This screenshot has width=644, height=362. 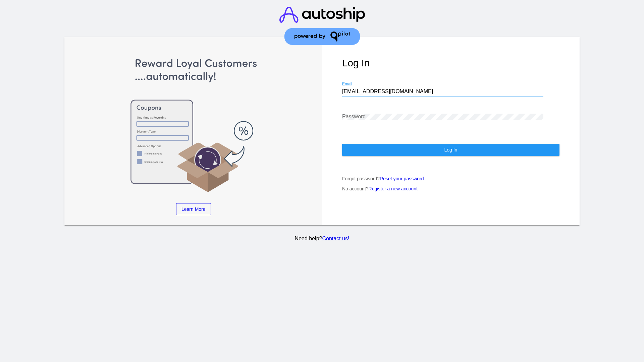 I want to click on img: Apply Coupons Automatically to Scheduled Orders with QPilot, so click(x=193, y=125).